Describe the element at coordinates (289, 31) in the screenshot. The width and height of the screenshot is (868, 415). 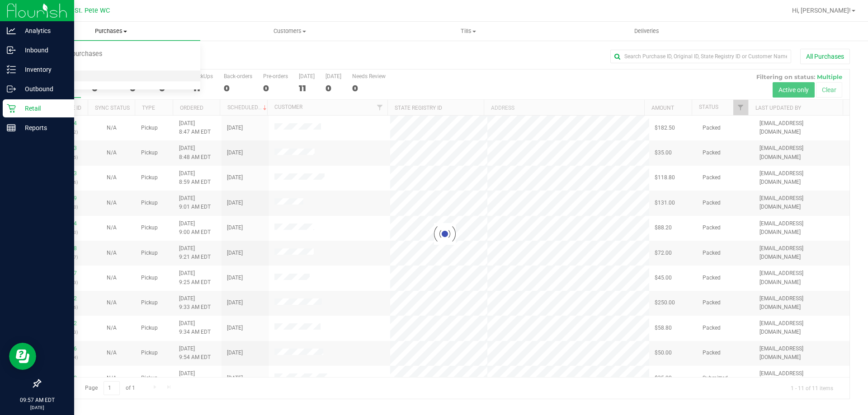
I see `a: Customers` at that location.